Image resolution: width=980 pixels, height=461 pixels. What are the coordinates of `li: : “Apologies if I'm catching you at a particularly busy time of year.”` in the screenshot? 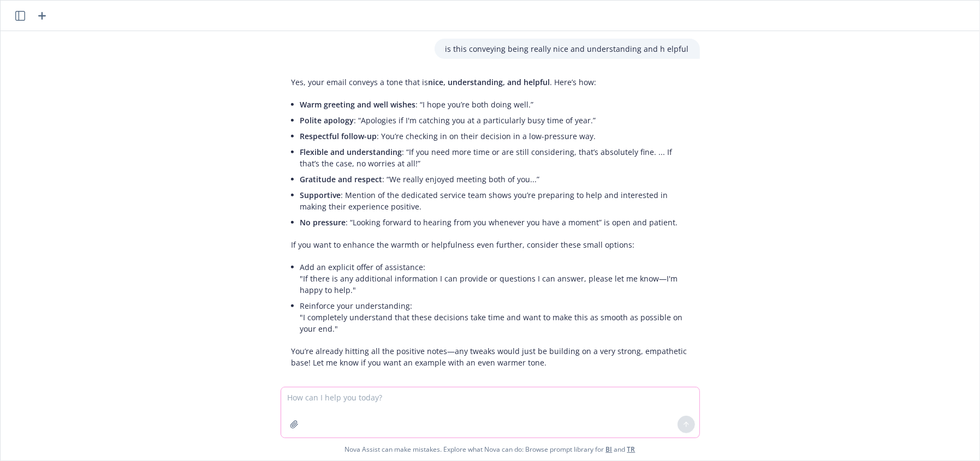 It's located at (495, 120).